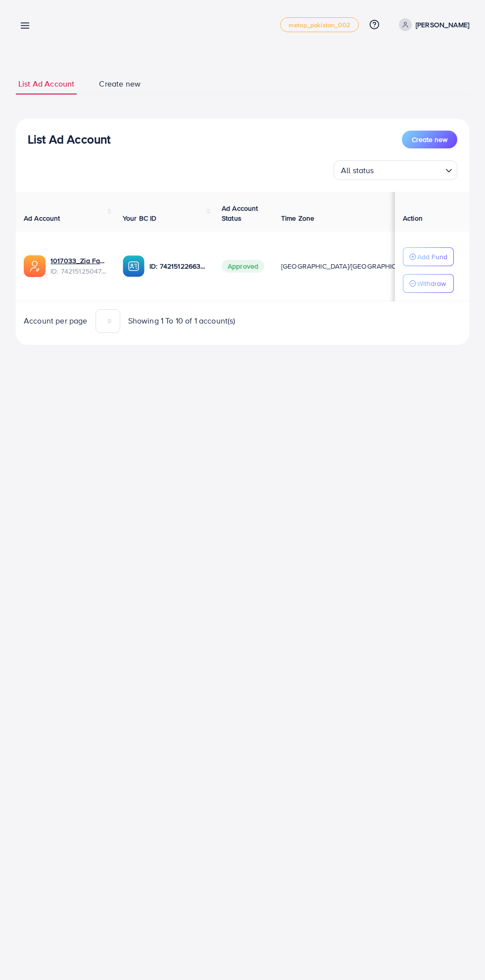  Describe the element at coordinates (428, 257) in the screenshot. I see `button: Add Fund` at that location.